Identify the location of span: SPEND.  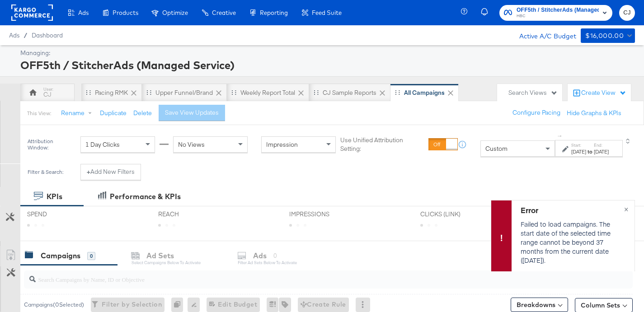
(61, 214).